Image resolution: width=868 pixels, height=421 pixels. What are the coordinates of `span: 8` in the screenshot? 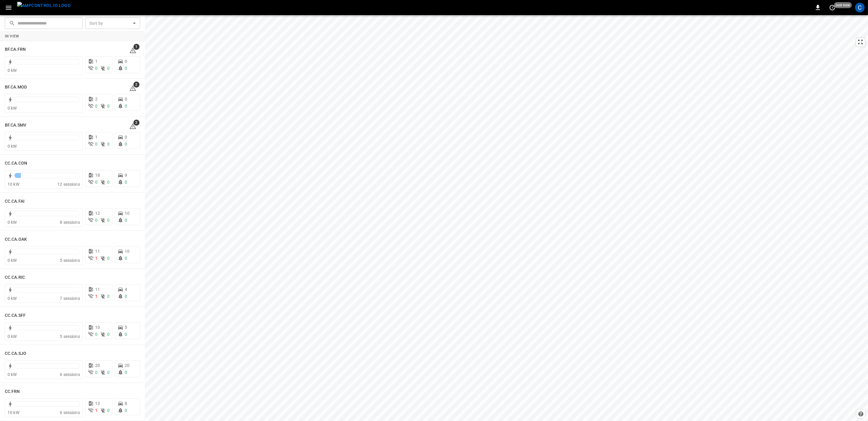 It's located at (126, 403).